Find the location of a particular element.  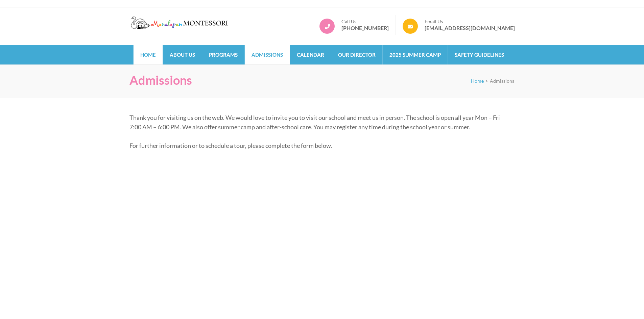

a: 2025 Summer Camp is located at coordinates (415, 55).